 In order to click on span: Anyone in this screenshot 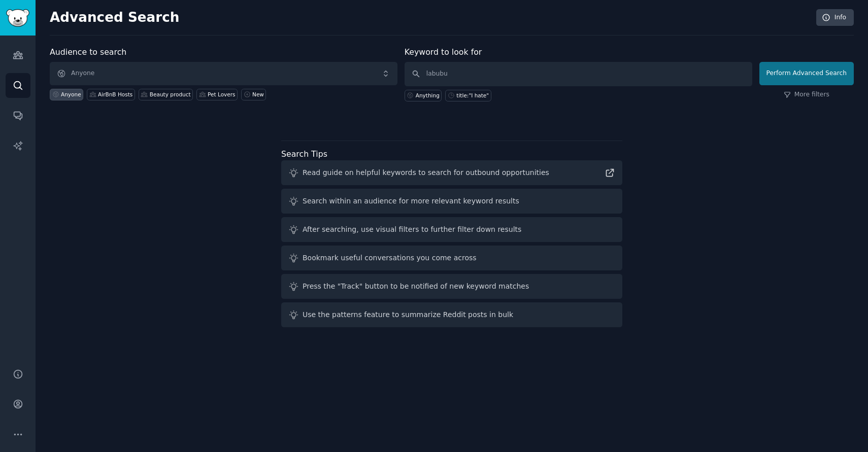, I will do `click(224, 73)`.